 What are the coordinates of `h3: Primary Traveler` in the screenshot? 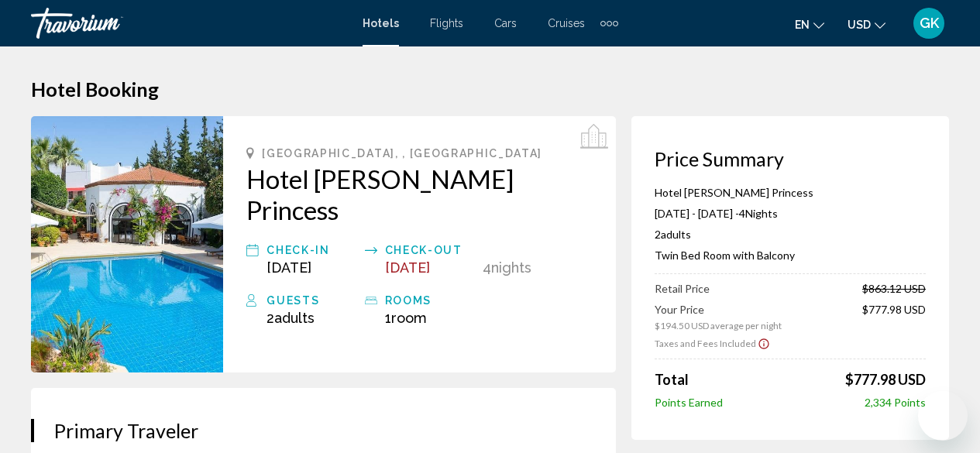 It's located at (323, 430).